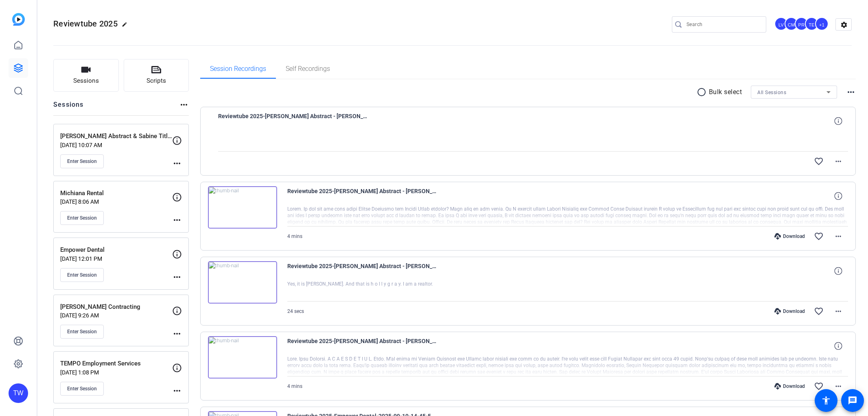  I want to click on span: Reviewtube 2025, so click(85, 24).